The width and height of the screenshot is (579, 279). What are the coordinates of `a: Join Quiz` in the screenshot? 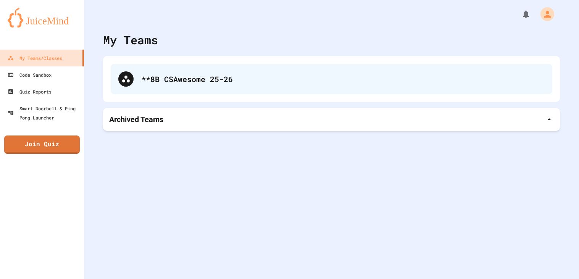 It's located at (42, 145).